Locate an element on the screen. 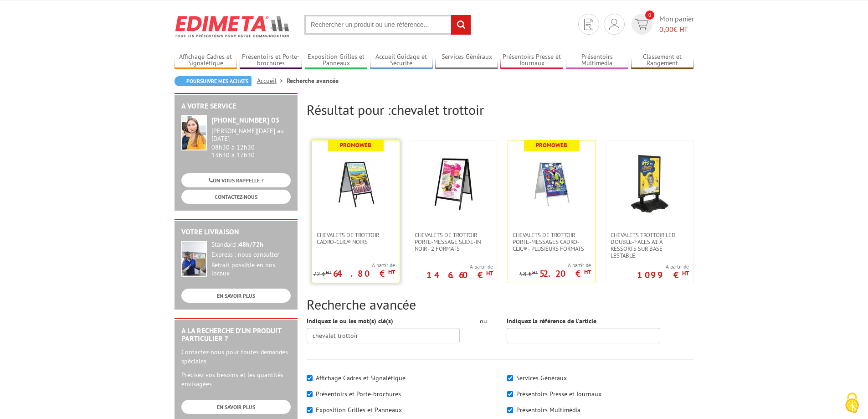 This screenshot has height=419, width=868. span: 0,00 is located at coordinates (666, 29).